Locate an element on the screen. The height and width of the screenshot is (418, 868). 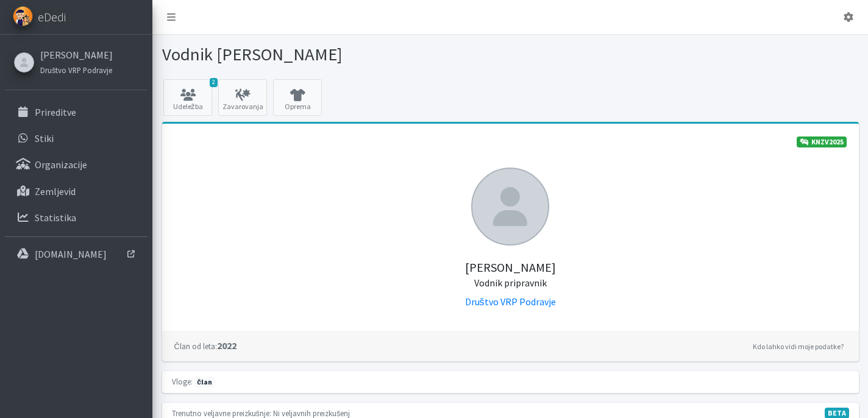
a: Oprema is located at coordinates (298, 98).